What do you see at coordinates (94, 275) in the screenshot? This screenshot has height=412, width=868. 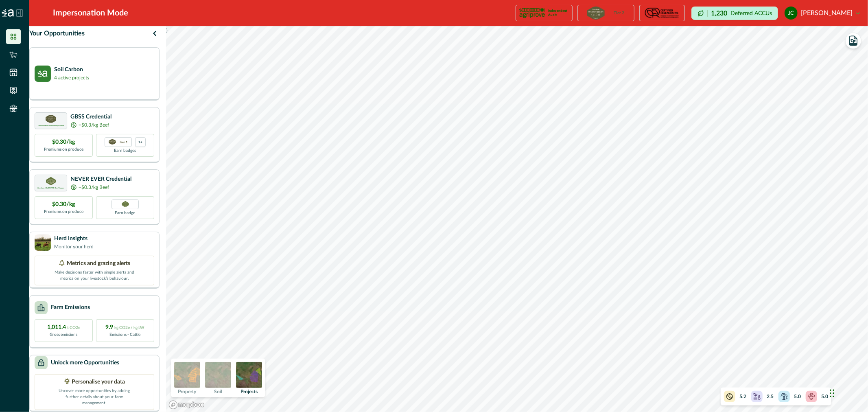 I see `p: Make decisions faster with simple alerts and metrics on your livestock’s behaviour.` at bounding box center [94, 275].